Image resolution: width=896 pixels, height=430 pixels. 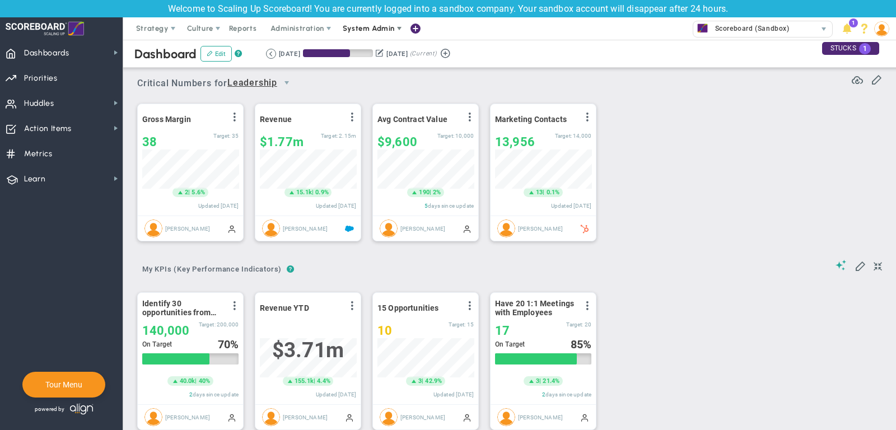 What do you see at coordinates (535, 308) in the screenshot?
I see `span: Have 20 1:1 Meetings with Employees` at bounding box center [535, 308].